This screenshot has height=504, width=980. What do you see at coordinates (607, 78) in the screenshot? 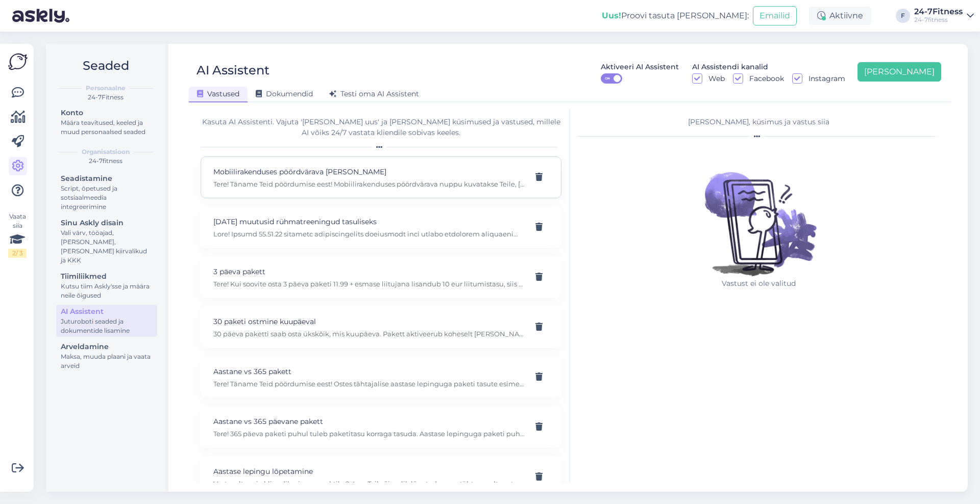
I see `span: ON` at bounding box center [607, 78].